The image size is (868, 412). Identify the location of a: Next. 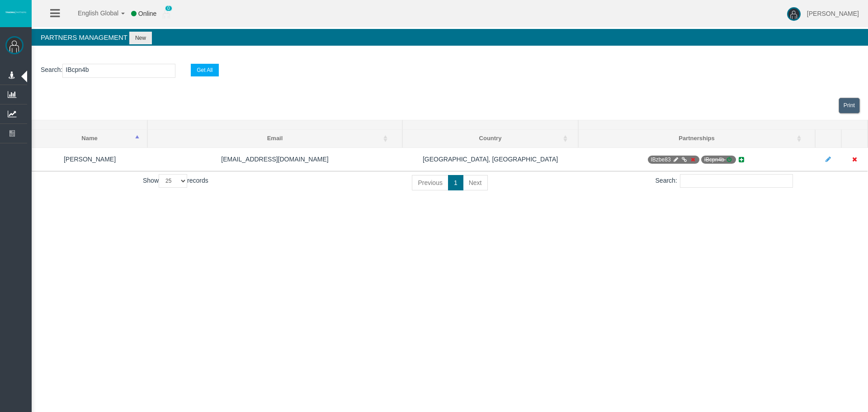
(475, 183).